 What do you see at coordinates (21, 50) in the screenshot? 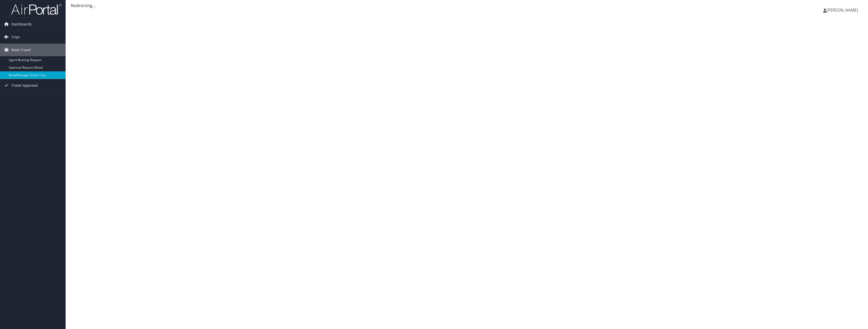
I see `span: Book Travel` at bounding box center [21, 50].